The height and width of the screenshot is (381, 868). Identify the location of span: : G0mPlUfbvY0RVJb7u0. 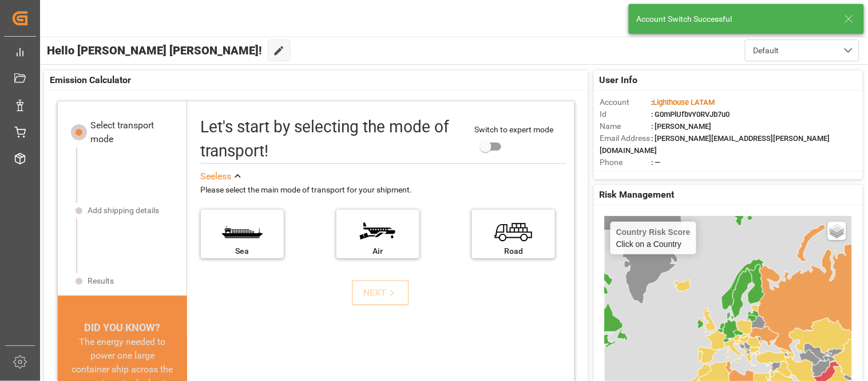
(690, 114).